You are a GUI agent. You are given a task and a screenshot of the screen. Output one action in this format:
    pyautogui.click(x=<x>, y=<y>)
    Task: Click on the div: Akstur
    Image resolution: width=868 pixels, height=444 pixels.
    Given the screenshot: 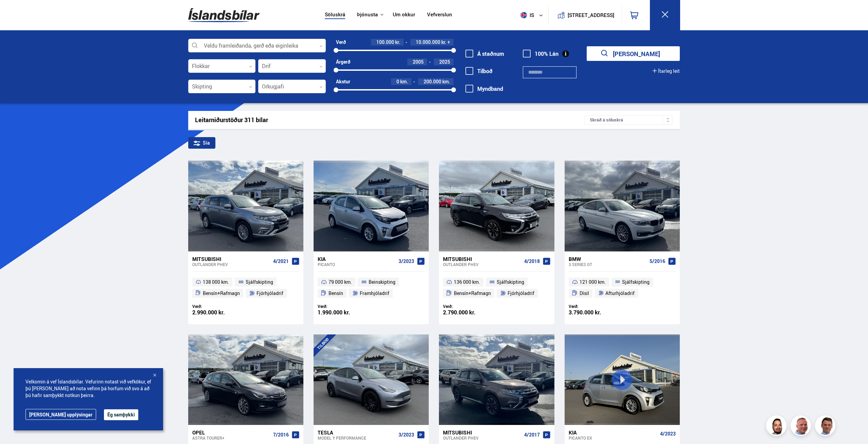 What is the action you would take?
    pyautogui.click(x=343, y=82)
    